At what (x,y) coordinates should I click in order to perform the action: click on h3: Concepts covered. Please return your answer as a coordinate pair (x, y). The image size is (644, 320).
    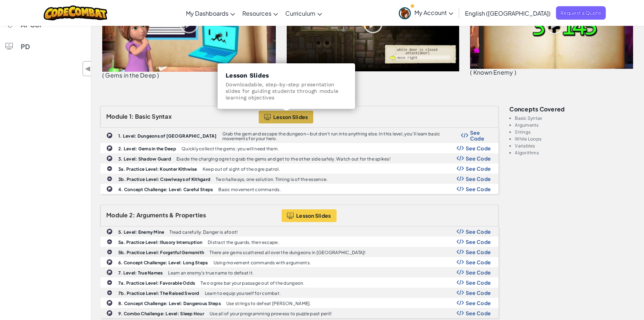
    Looking at the image, I should click on (572, 109).